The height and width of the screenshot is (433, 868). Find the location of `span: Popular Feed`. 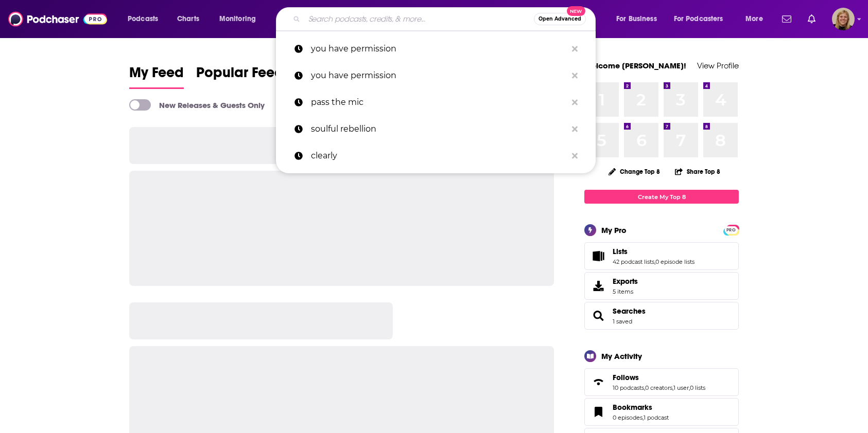

span: Popular Feed is located at coordinates (240, 76).